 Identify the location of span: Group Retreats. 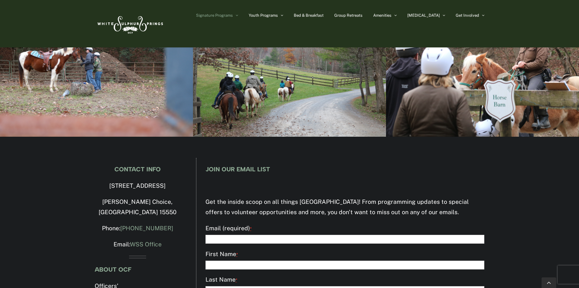
(348, 15).